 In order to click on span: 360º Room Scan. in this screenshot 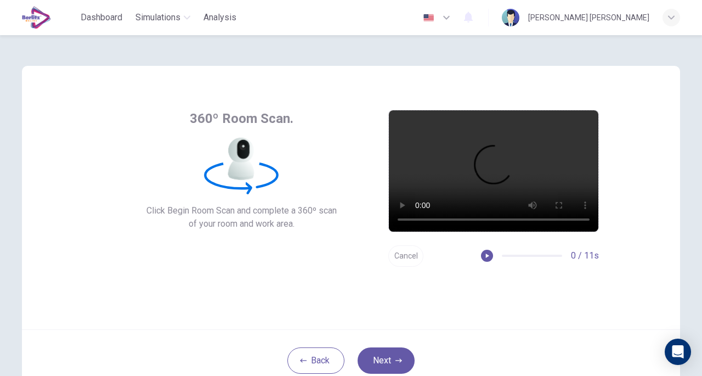, I will do `click(241, 119)`.